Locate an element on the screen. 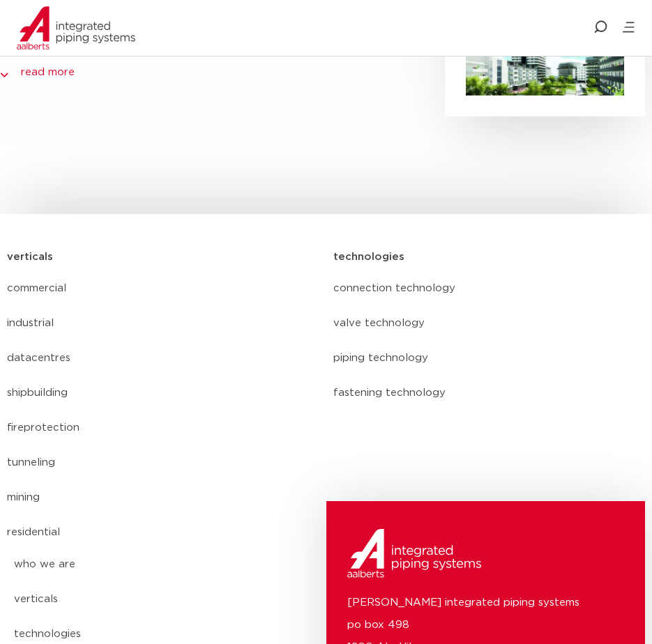 The image size is (652, 644). a: valve technology is located at coordinates (489, 323).